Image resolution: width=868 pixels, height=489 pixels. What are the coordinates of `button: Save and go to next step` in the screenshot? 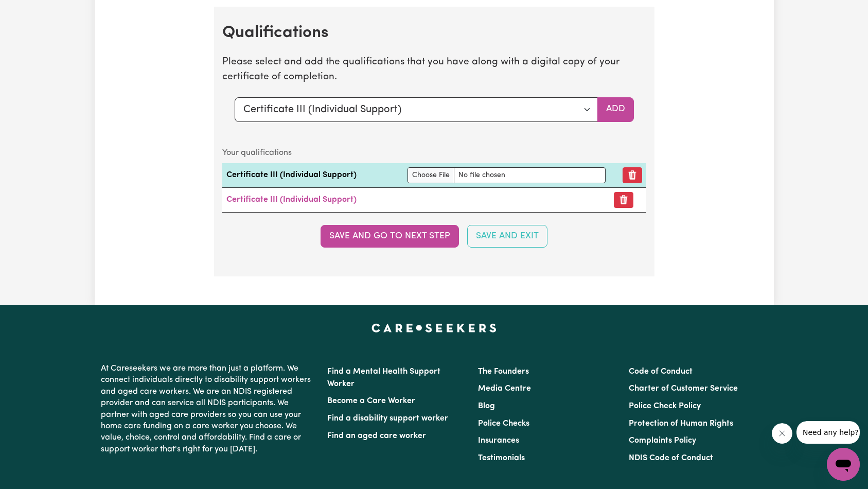 It's located at (390, 237).